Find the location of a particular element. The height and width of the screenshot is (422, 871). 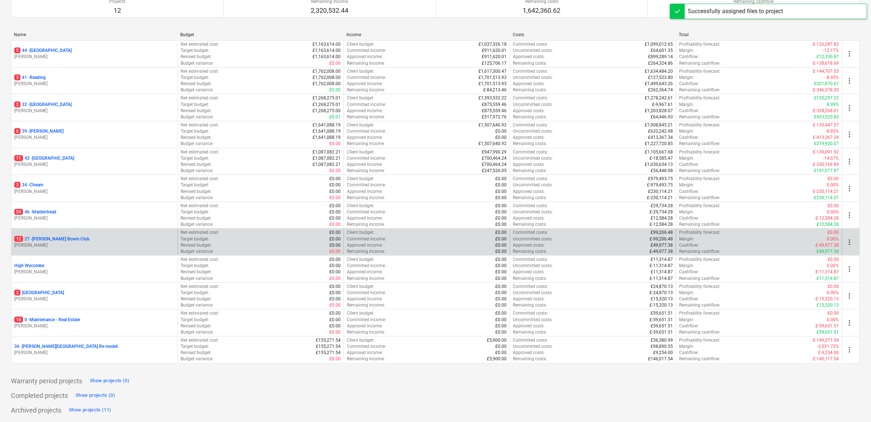

p: £191,077.97 is located at coordinates (827, 171).